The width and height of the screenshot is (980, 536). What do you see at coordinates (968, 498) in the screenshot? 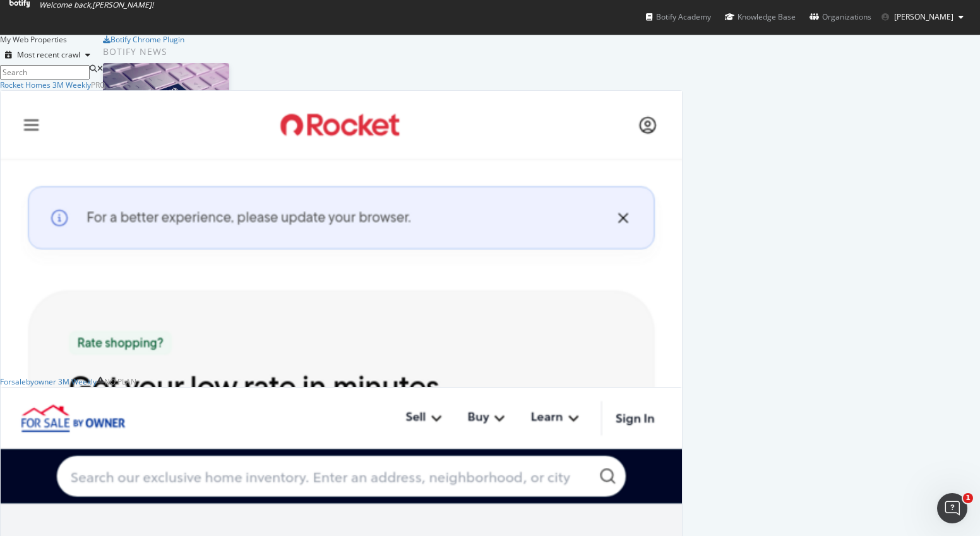
I see `span: 1` at bounding box center [968, 498].